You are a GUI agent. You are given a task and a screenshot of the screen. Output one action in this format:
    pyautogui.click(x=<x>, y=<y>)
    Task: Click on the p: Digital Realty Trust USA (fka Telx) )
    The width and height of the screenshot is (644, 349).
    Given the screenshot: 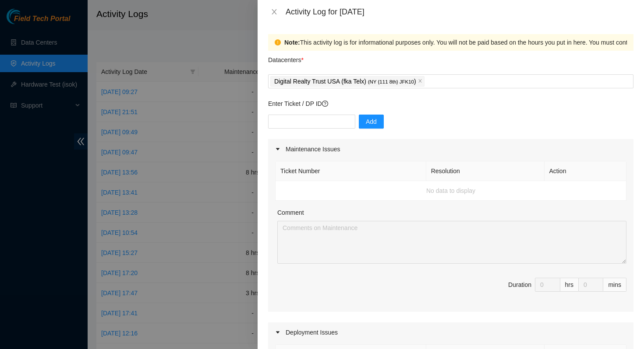 What is the action you would take?
    pyautogui.click(x=345, y=81)
    